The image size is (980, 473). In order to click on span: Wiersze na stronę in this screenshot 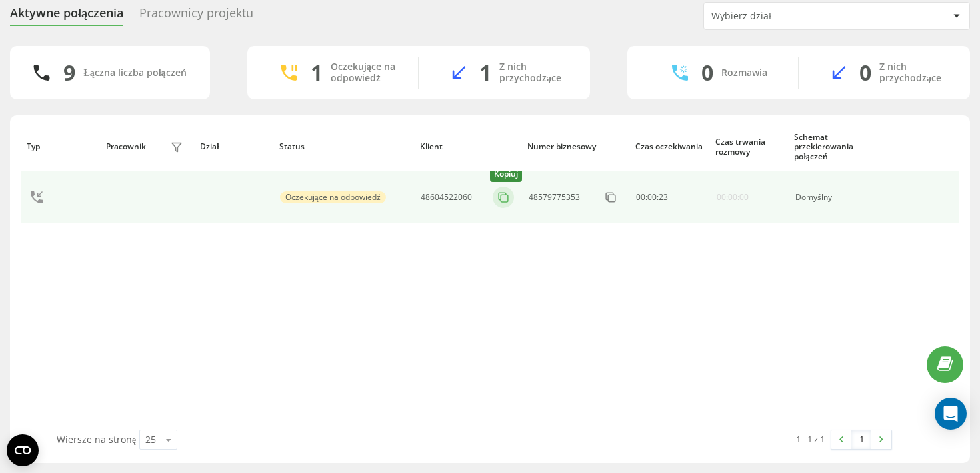, I will do `click(96, 439)`.